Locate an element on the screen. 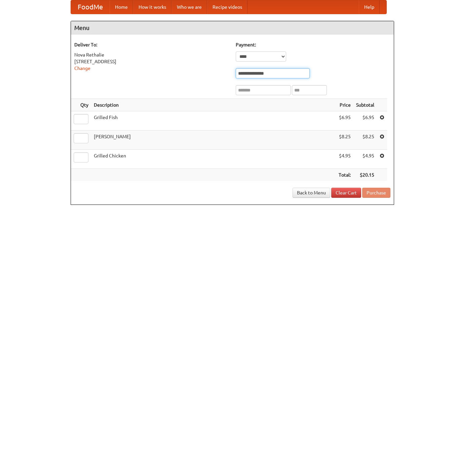  a: Who we are is located at coordinates (190, 7).